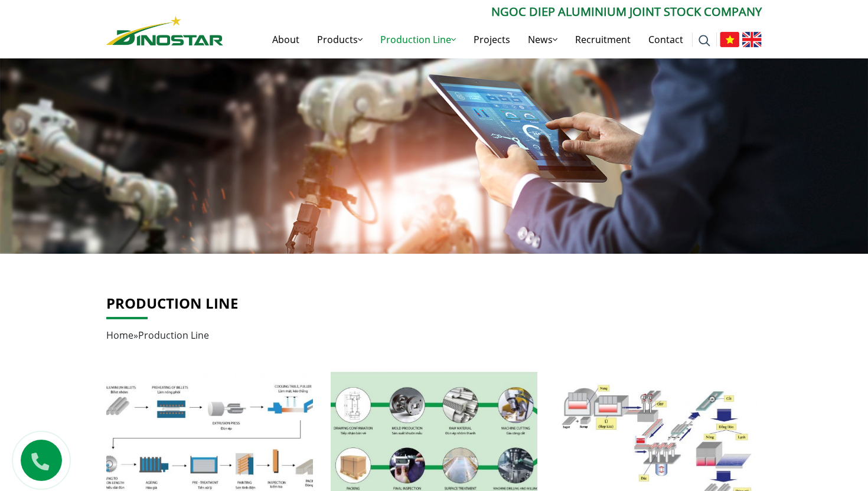 The image size is (868, 491). Describe the element at coordinates (286, 39) in the screenshot. I see `a: About` at that location.